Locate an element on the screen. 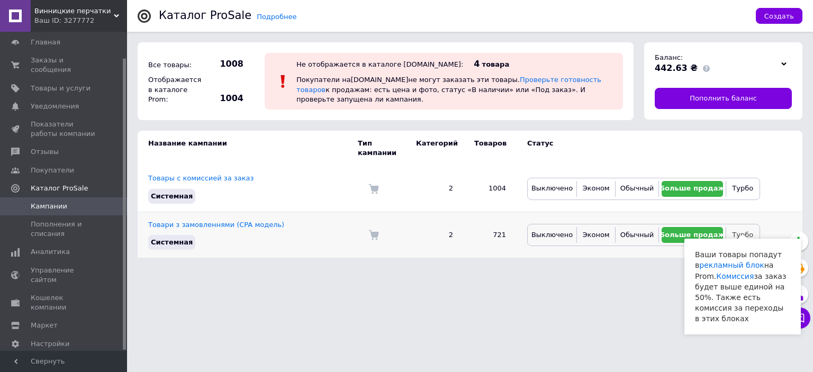 The width and height of the screenshot is (813, 372). td: 721 is located at coordinates (490, 234).